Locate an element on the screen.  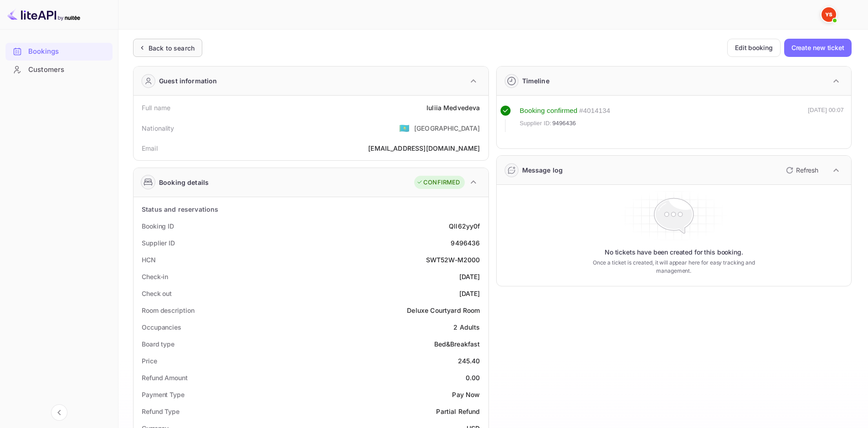
div: 2 Adults is located at coordinates (467, 327).